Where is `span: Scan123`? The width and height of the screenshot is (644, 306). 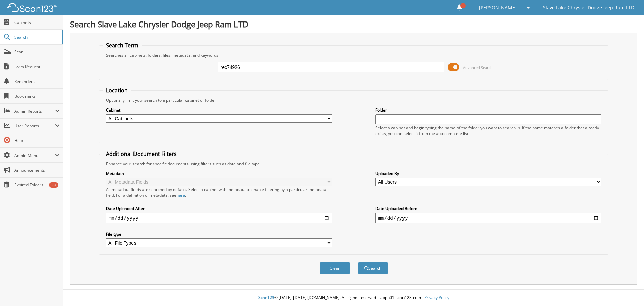 span: Scan123 is located at coordinates (266, 297).